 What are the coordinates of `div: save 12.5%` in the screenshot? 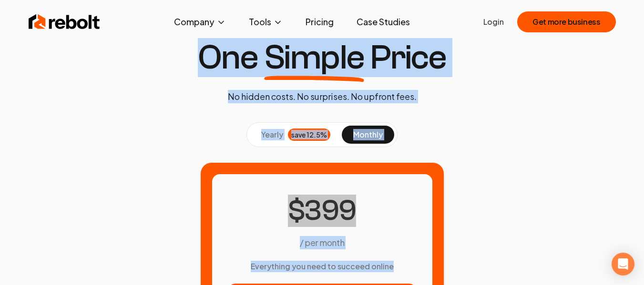 It's located at (309, 135).